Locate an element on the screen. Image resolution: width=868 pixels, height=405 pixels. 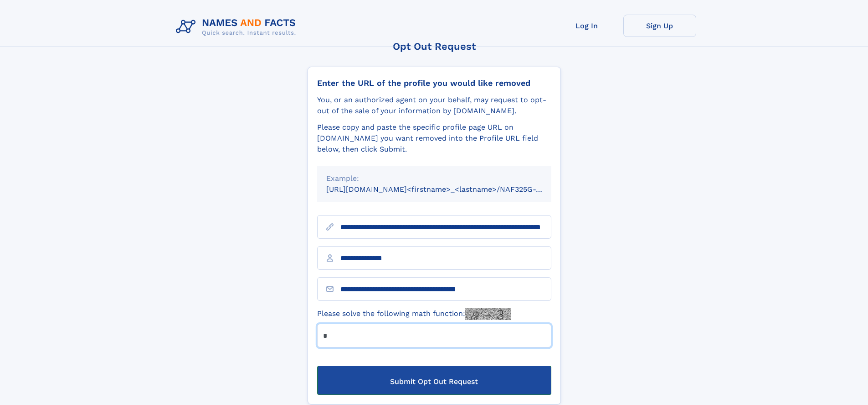
div: Enter the URL of the profile you would like removed is located at coordinates (435, 83).